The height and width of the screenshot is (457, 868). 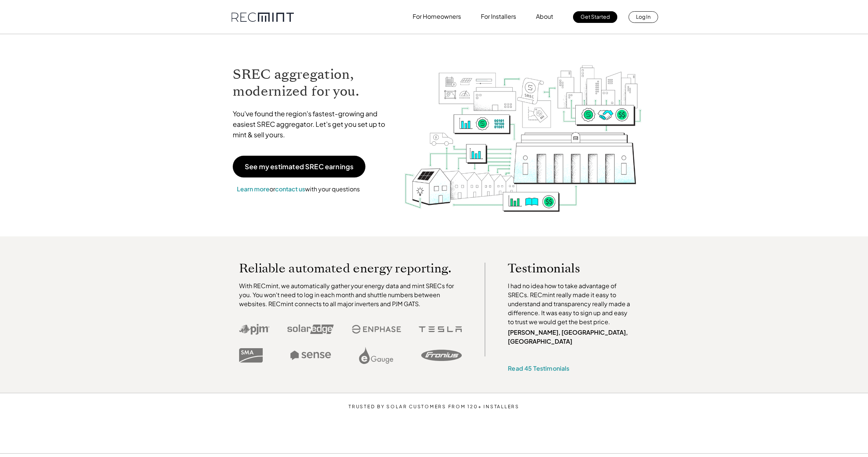 What do you see at coordinates (312, 82) in the screenshot?
I see `h1: SREC aggregation, modernized for you.` at bounding box center [312, 82].